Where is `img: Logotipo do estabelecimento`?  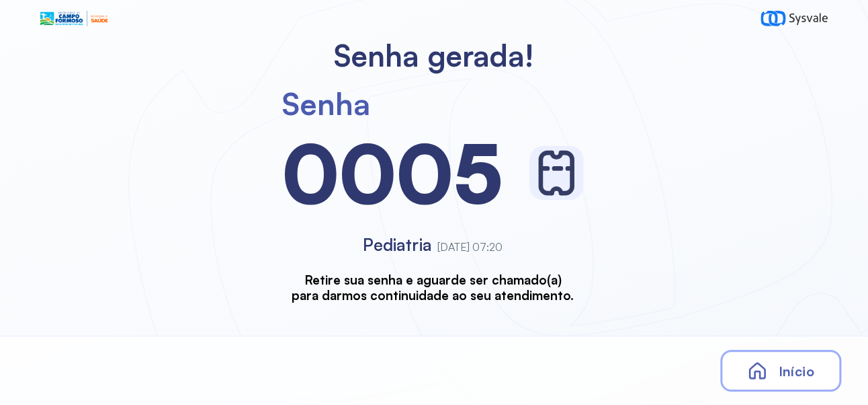 img: Logotipo do estabelecimento is located at coordinates (74, 18).